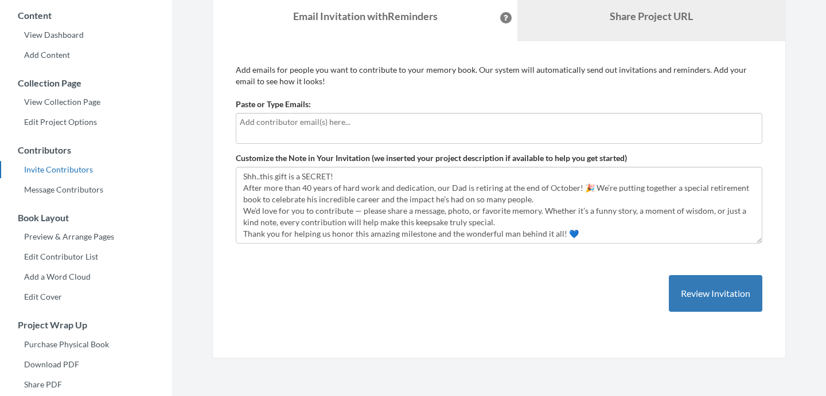  What do you see at coordinates (715, 294) in the screenshot?
I see `button: Review Invitation` at bounding box center [715, 294].